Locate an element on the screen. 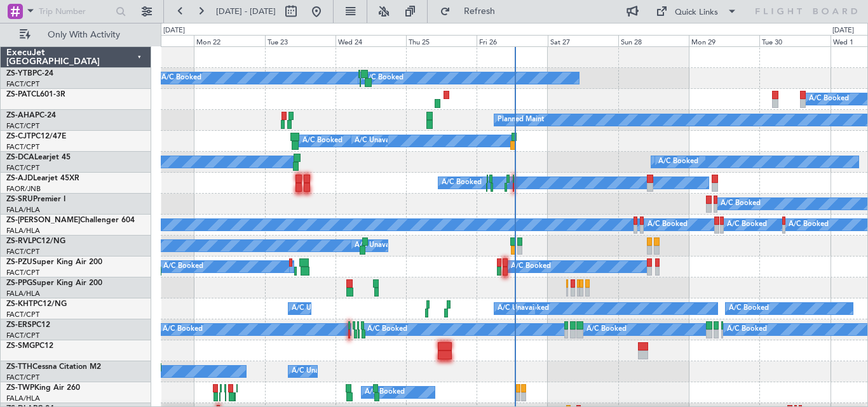 This screenshot has width=868, height=407. a: ZS-RVLPC12/NG is located at coordinates (35, 241).